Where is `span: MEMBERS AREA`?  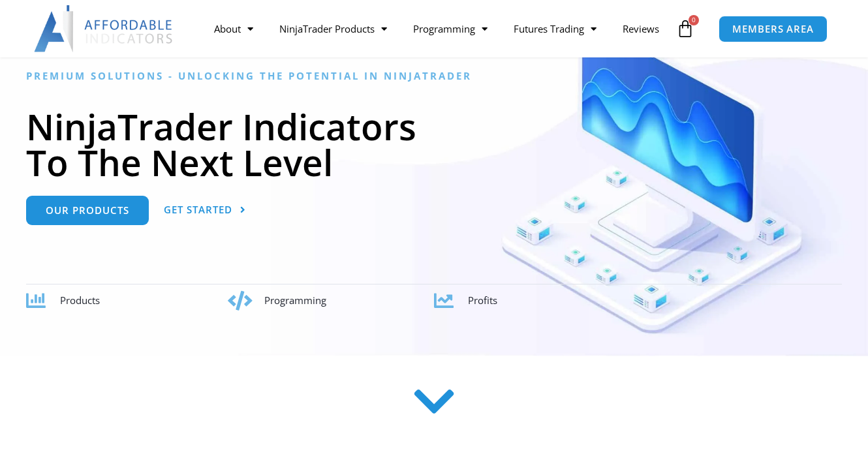
span: MEMBERS AREA is located at coordinates (773, 29).